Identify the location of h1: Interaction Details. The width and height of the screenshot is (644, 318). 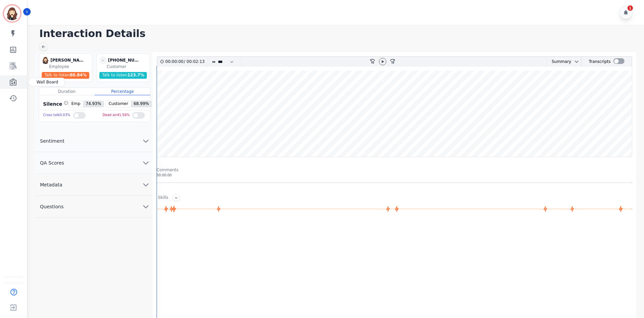
(338, 33).